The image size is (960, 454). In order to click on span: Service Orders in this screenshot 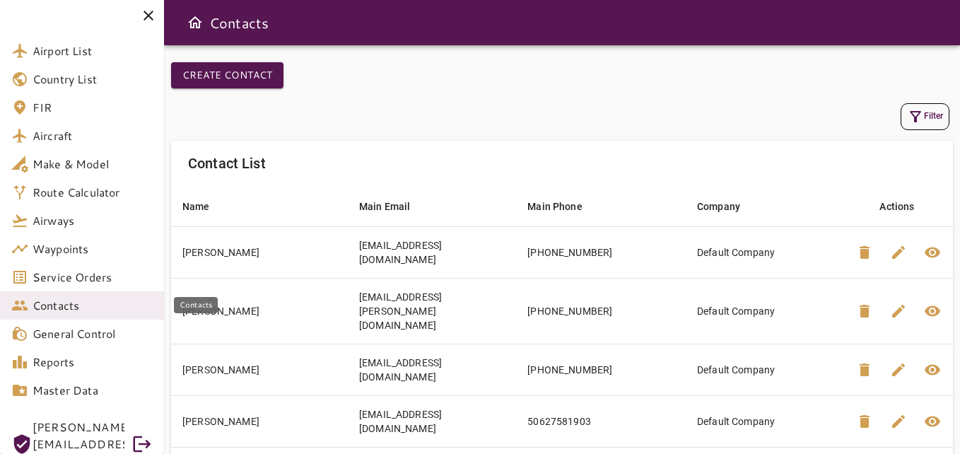, I will do `click(93, 277)`.